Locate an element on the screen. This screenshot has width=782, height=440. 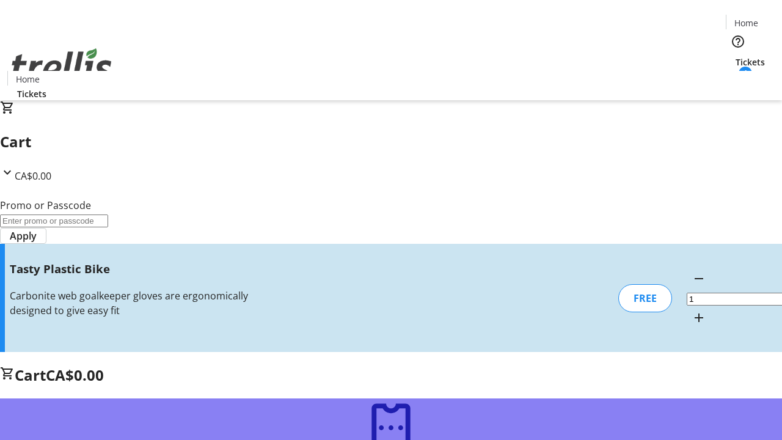
button: Decrement by one is located at coordinates (699, 279).